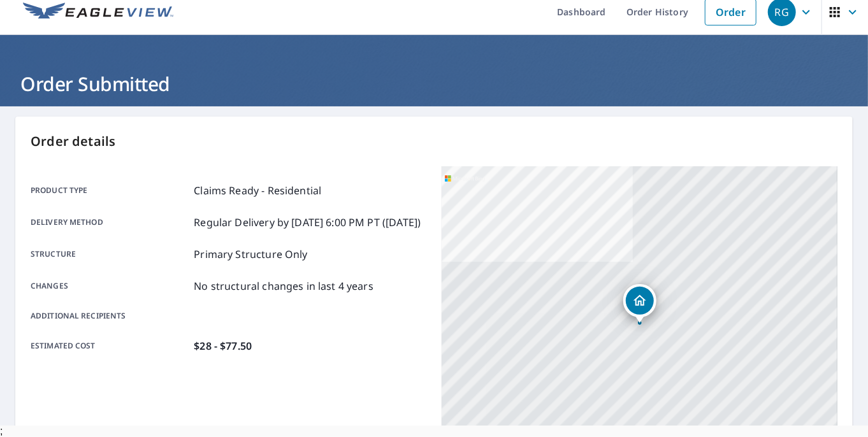  Describe the element at coordinates (257, 191) in the screenshot. I see `p: Claims Ready - Residential` at that location.